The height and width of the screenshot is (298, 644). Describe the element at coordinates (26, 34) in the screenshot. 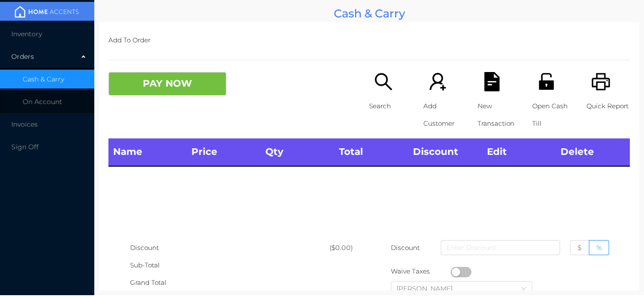

I see `span: Inventory` at that location.